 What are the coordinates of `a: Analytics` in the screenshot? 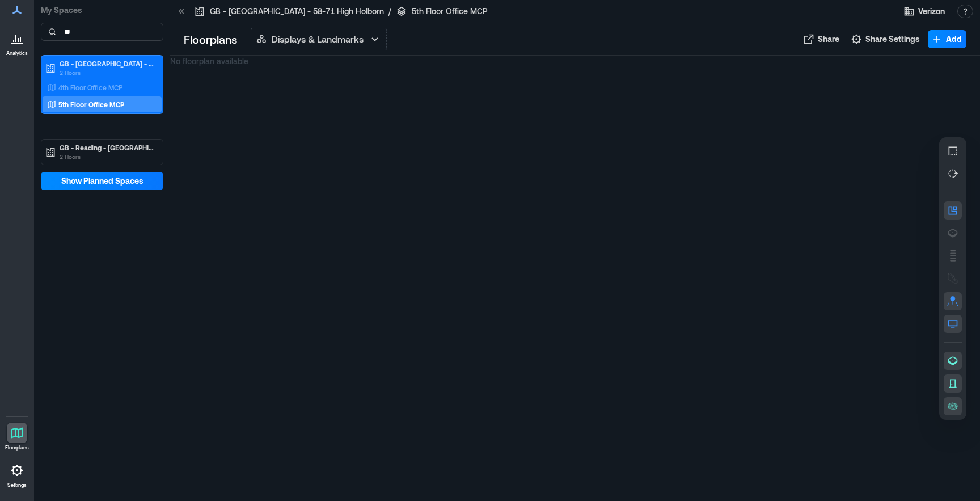 It's located at (17, 42).